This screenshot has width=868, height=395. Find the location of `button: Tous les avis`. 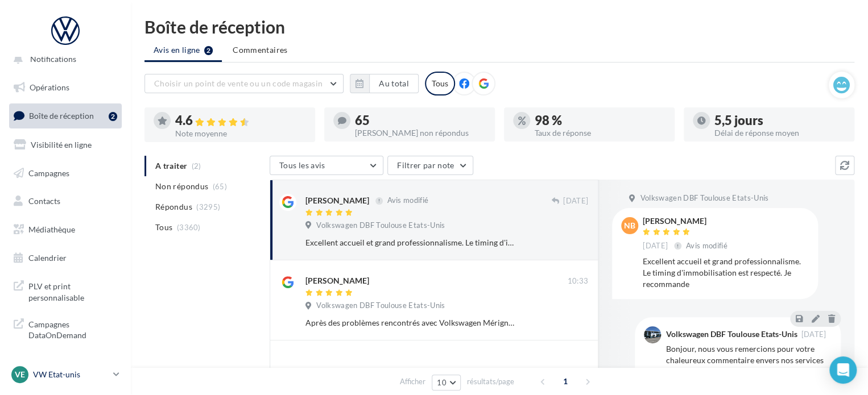

button: Tous les avis is located at coordinates (326, 165).